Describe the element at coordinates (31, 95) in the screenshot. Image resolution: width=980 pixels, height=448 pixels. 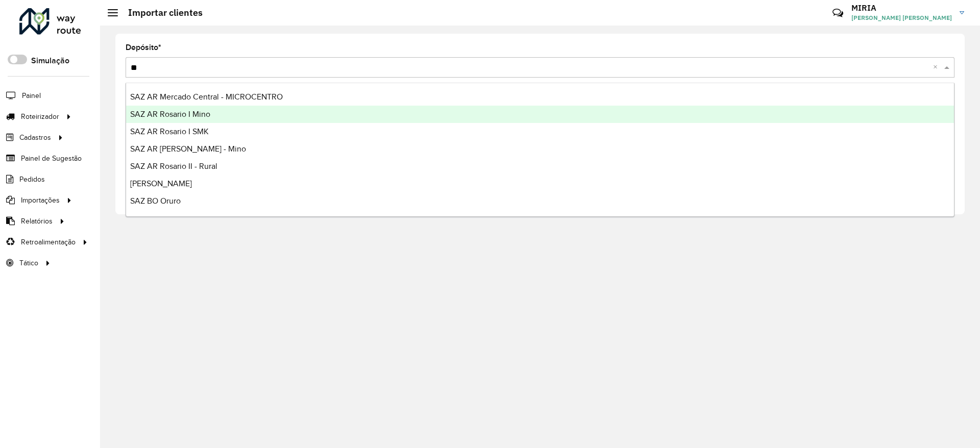
I see `span: Painel` at that location.